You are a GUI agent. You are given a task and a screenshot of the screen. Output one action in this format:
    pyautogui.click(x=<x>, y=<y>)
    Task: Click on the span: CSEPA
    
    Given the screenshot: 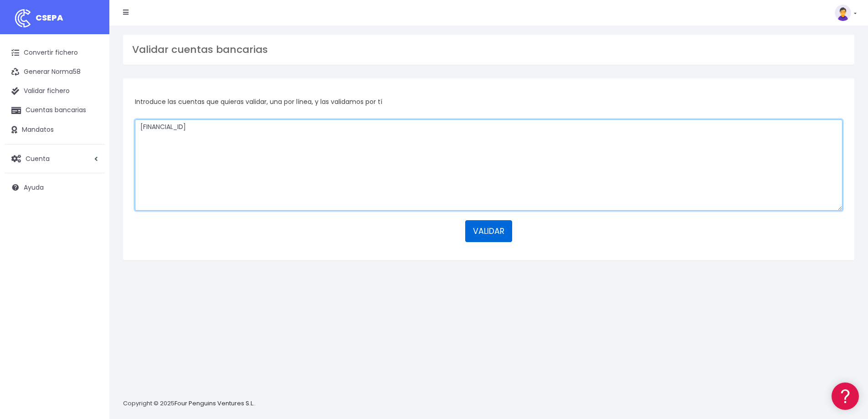 What is the action you would take?
    pyautogui.click(x=49, y=17)
    